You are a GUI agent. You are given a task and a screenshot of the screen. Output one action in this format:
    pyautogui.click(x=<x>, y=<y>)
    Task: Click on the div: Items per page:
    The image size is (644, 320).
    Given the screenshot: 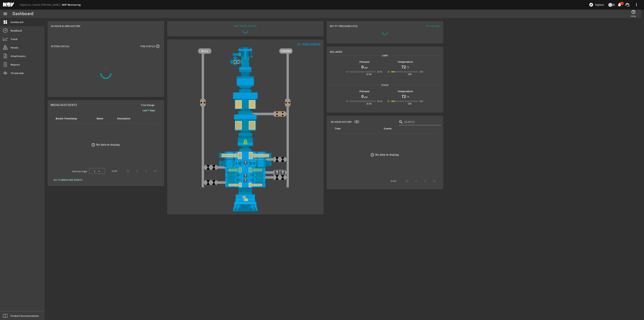 What is the action you would take?
    pyautogui.click(x=79, y=171)
    